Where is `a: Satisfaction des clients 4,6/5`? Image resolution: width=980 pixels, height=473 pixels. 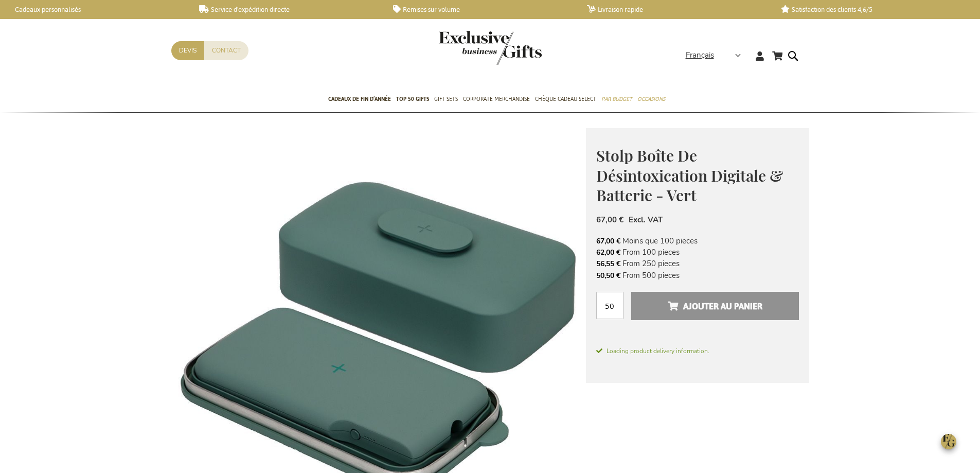
a: Satisfaction des clients 4,6/5 is located at coordinates (869, 9).